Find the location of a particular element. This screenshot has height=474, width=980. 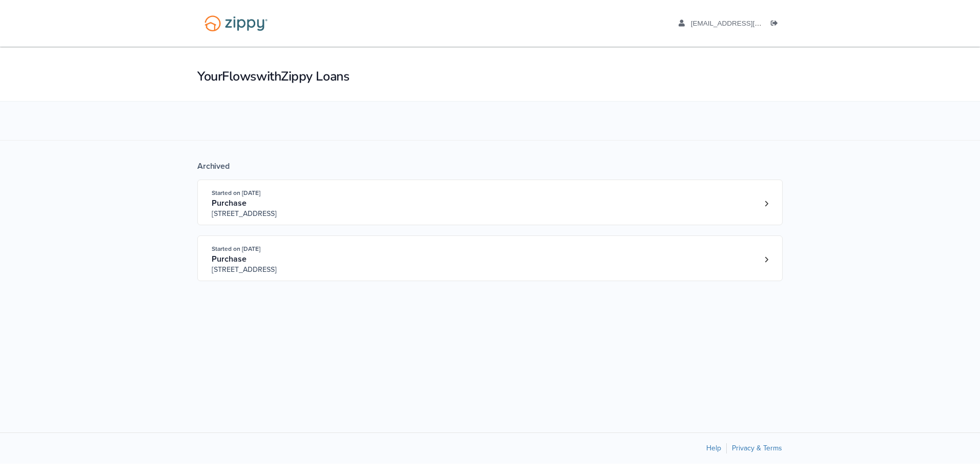

span: meldsmith88@yahoo.com is located at coordinates (749, 23).